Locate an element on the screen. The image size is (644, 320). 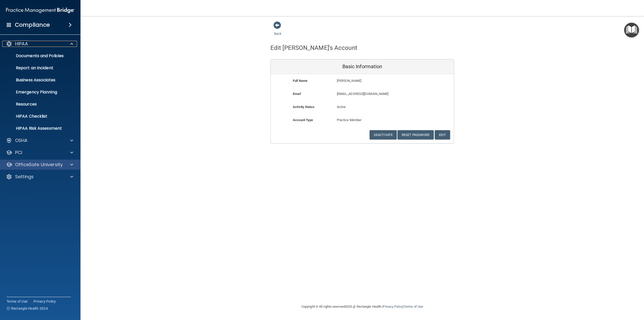
div: Basic Information is located at coordinates (362, 67).